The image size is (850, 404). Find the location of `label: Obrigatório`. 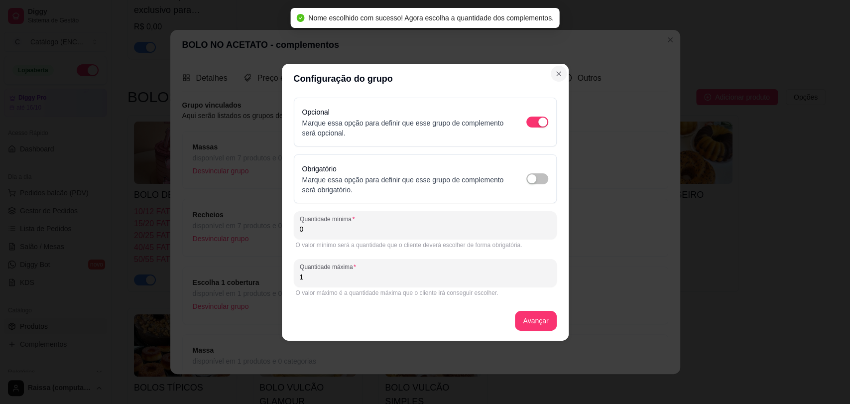

label: Obrigatório is located at coordinates (319, 169).